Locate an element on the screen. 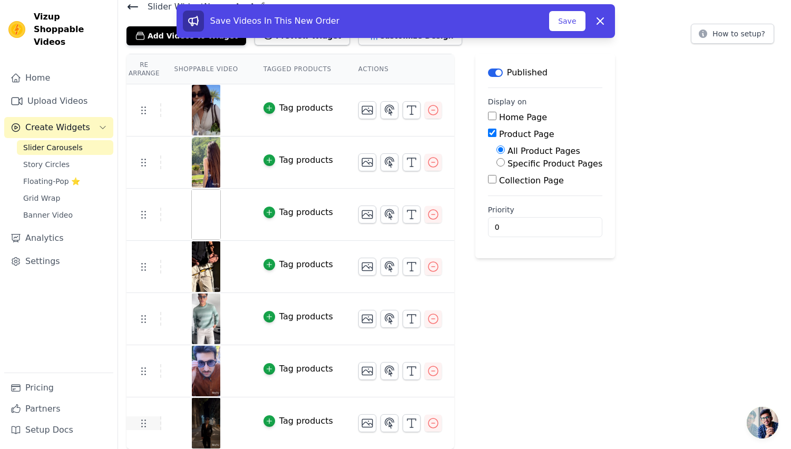 This screenshot has width=791, height=449. label: Home Page is located at coordinates (523, 117).